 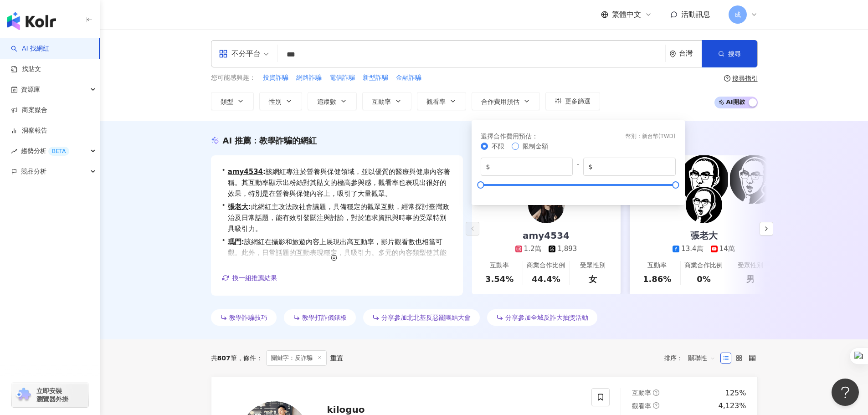 I want to click on button: 投資詐騙, so click(x=276, y=78).